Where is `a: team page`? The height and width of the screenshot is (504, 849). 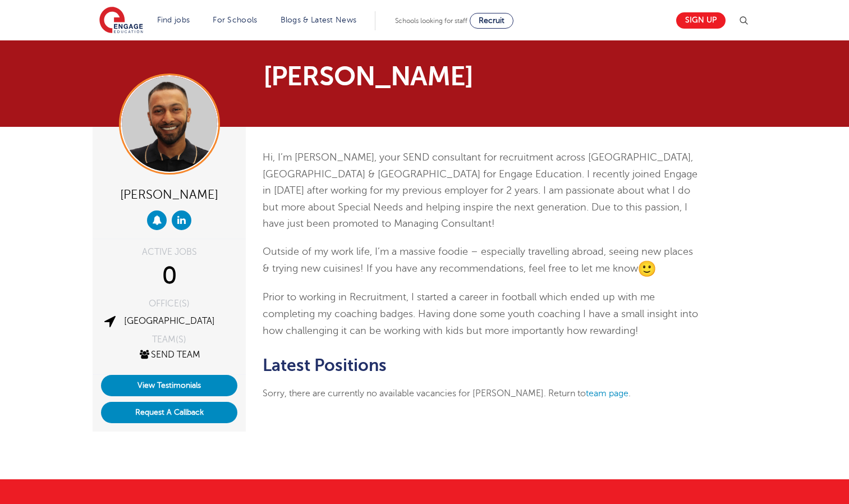
a: team page is located at coordinates (607, 393).